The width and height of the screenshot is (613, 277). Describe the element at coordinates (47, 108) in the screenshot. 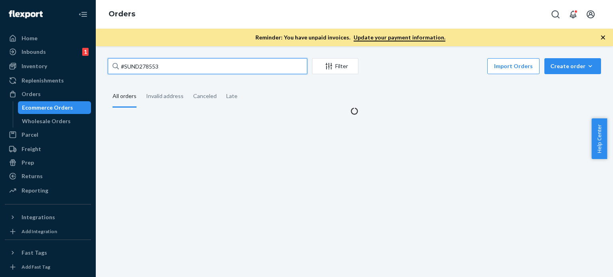

I see `div: Ecommerce Orders` at that location.